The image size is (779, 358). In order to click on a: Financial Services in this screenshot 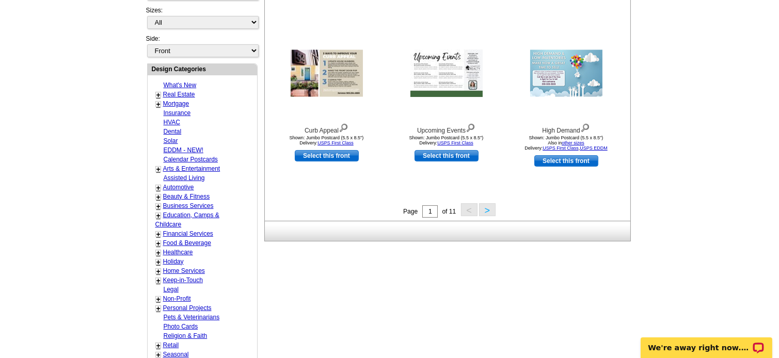, I will do `click(188, 234)`.